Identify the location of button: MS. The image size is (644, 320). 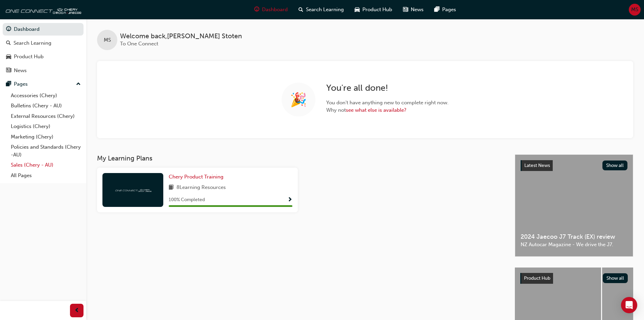
(634, 10).